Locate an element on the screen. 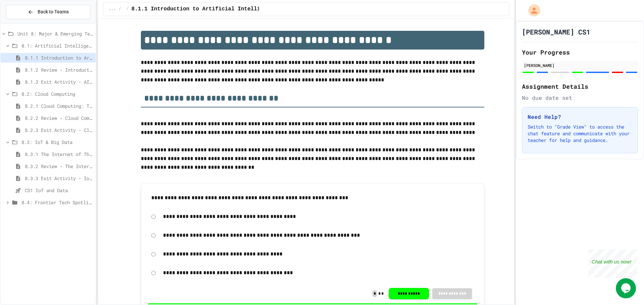 The height and width of the screenshot is (305, 644). button: Back to Teams is located at coordinates (48, 12).